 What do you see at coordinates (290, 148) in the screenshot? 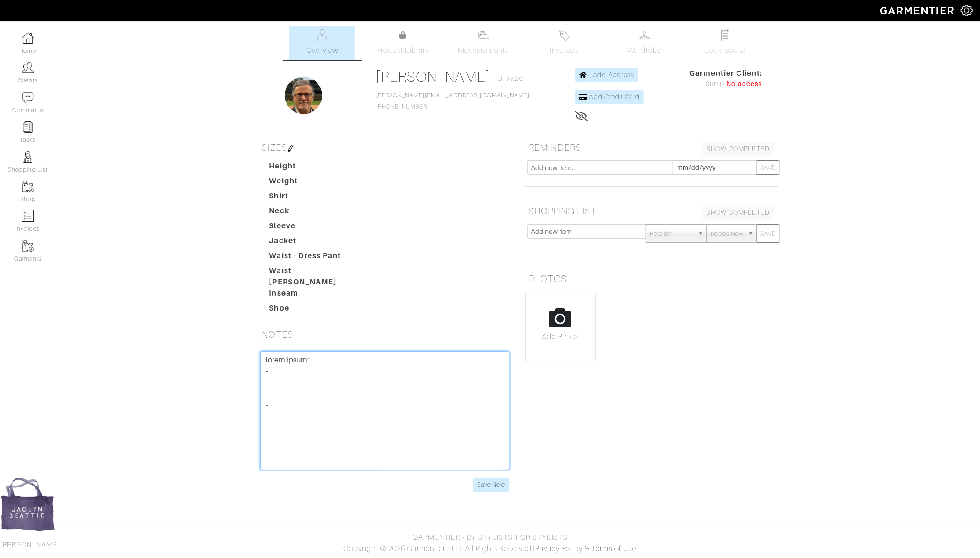
I see `img: pen-cf24a1663064a2ec1b9c1bd2387e9de7a2fa800b781884d57f21acf72779bad2.png` at bounding box center [290, 148].